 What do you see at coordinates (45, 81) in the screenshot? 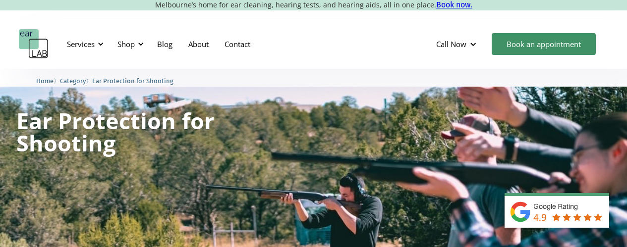
I see `span: Home` at bounding box center [45, 81].